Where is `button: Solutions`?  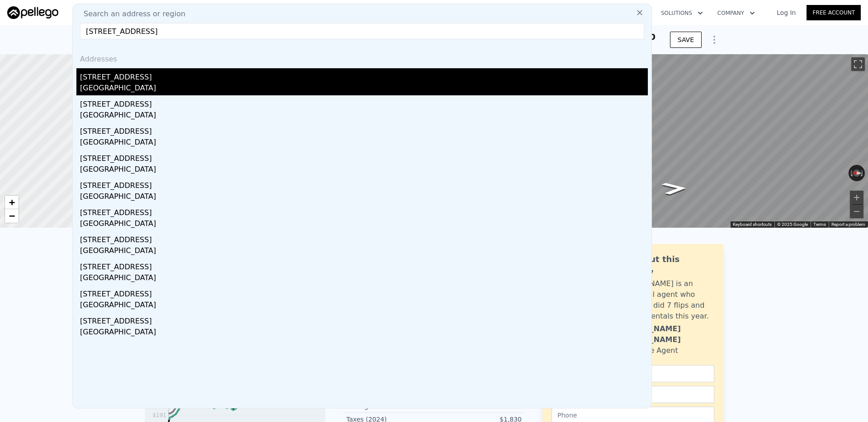 button: Solutions is located at coordinates (681, 13).